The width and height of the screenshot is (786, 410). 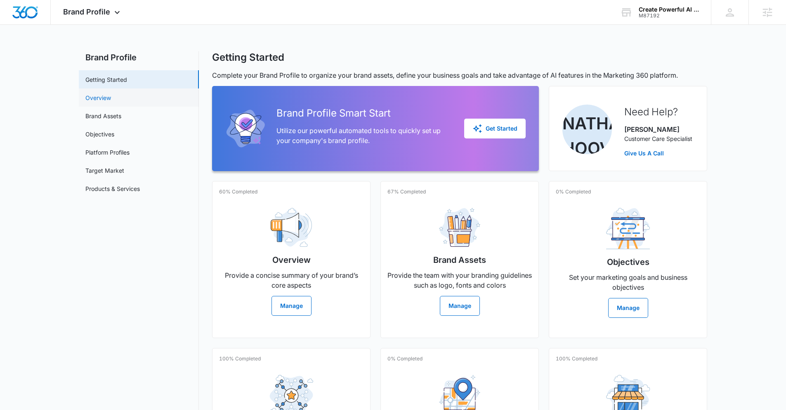 I want to click on h2: Overview, so click(x=291, y=260).